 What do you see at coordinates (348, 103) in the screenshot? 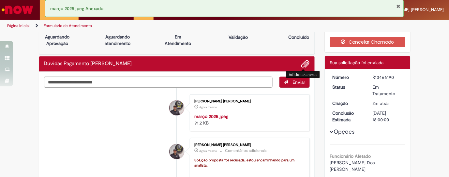
I see `dt: Criação` at bounding box center [348, 103].